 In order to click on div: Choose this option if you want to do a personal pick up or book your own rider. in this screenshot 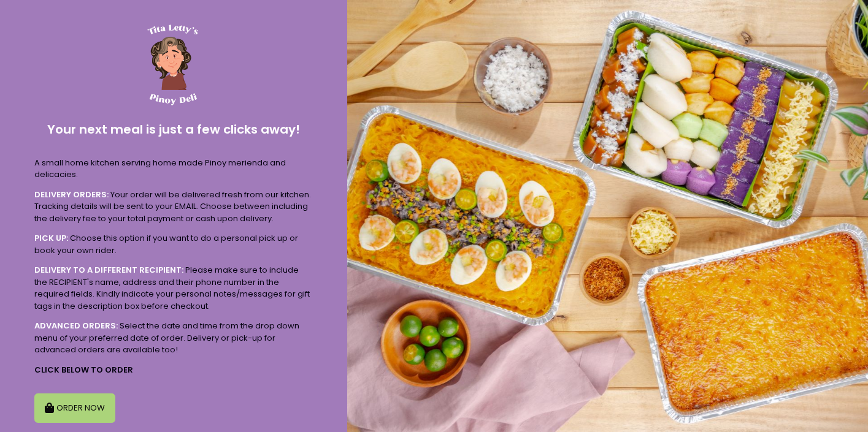, I will do `click(174, 244)`.